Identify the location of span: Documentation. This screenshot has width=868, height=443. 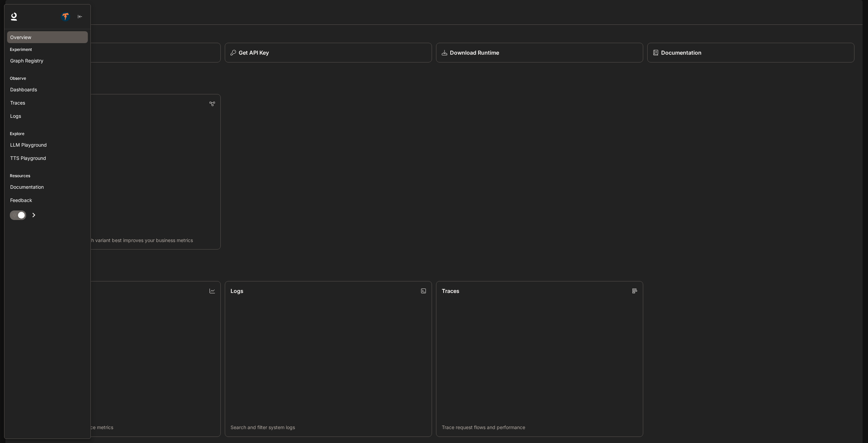
(27, 186).